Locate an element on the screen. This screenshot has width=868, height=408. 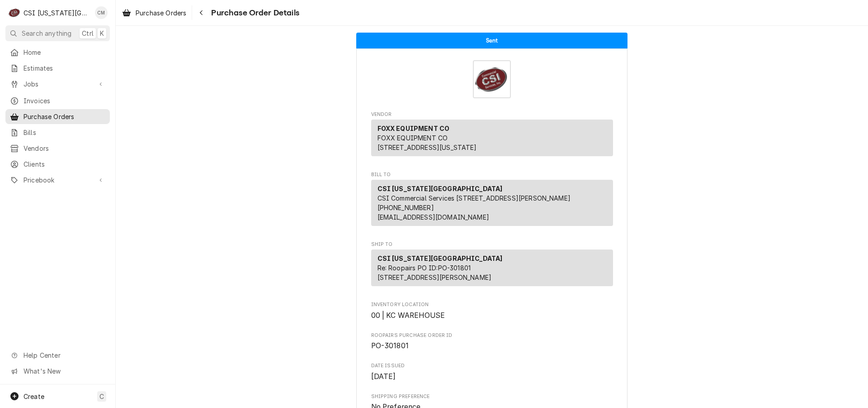
div: Status is located at coordinates (492, 41).